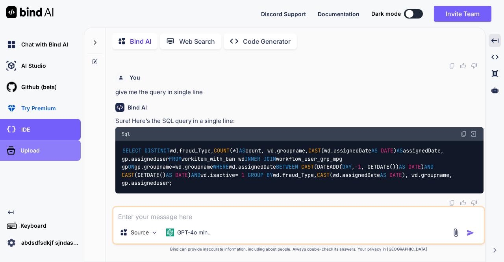 The image size is (504, 262). Describe the element at coordinates (299, 121) in the screenshot. I see `p: Sure! Here’s the SQL query in a single line:` at that location.